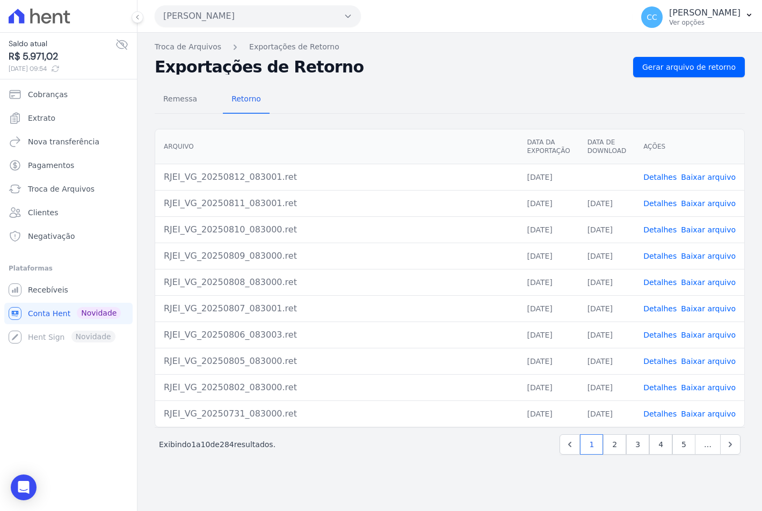 The image size is (762, 511). Describe the element at coordinates (48, 290) in the screenshot. I see `span: Recebíveis` at that location.